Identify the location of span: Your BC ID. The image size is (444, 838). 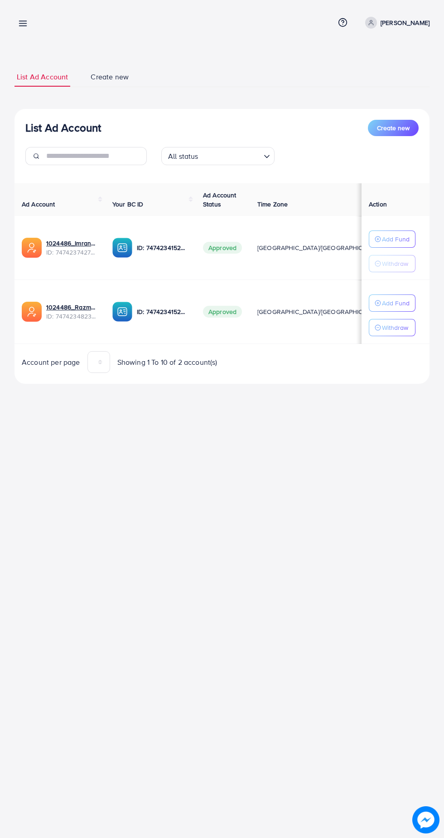
(128, 204).